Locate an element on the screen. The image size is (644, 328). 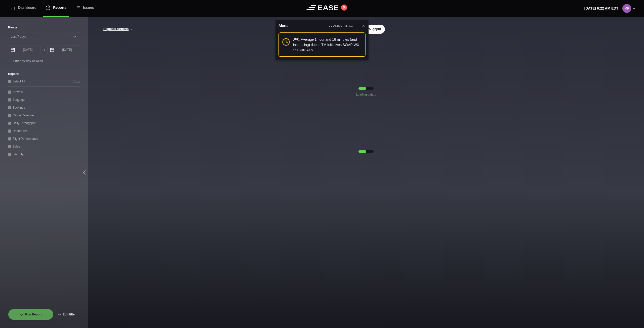
label: Range is located at coordinates (44, 27).